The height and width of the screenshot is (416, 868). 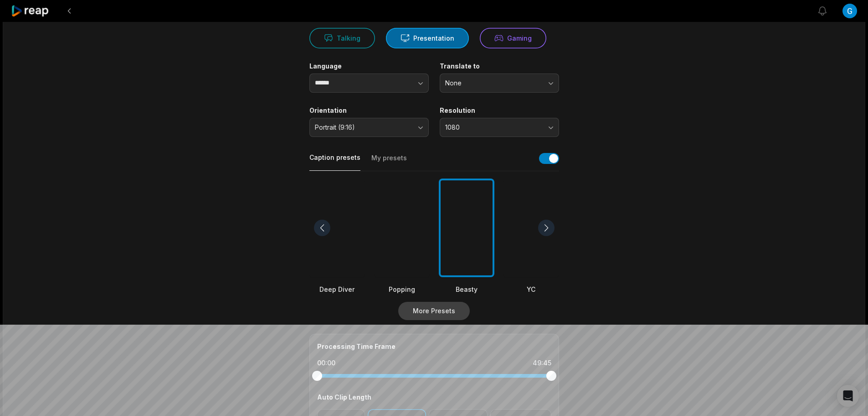 I want to click on div: Beasty, so click(x=467, y=289).